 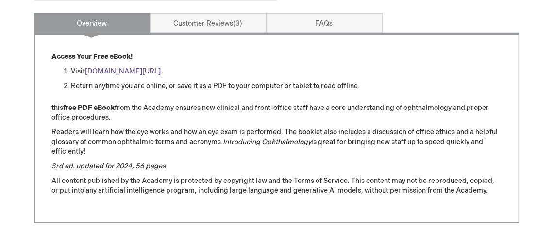 What do you see at coordinates (238, 23) in the screenshot?
I see `span: 3` at bounding box center [238, 23].